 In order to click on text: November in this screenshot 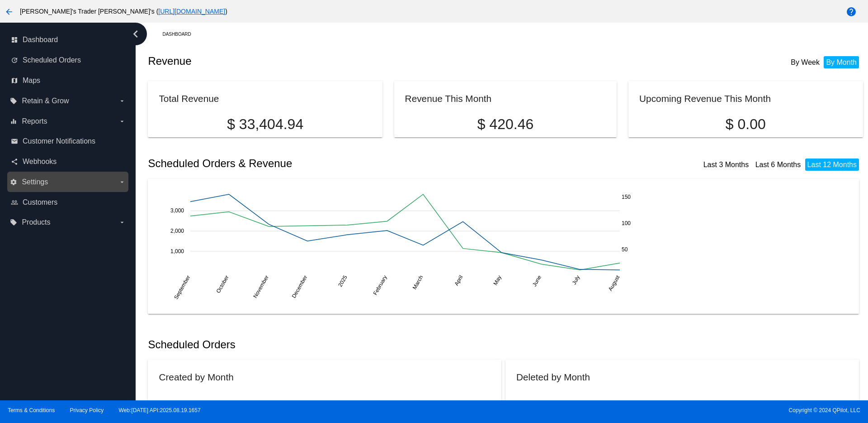, I will do `click(261, 286)`.